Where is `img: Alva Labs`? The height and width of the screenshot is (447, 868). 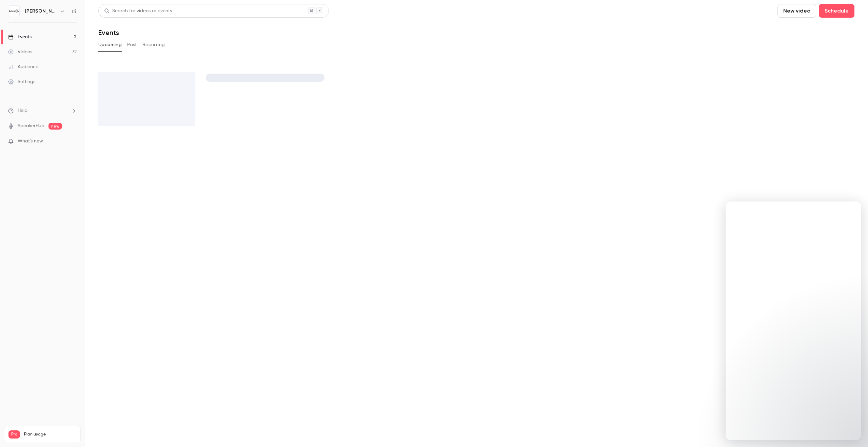 img: Alva Labs is located at coordinates (14, 11).